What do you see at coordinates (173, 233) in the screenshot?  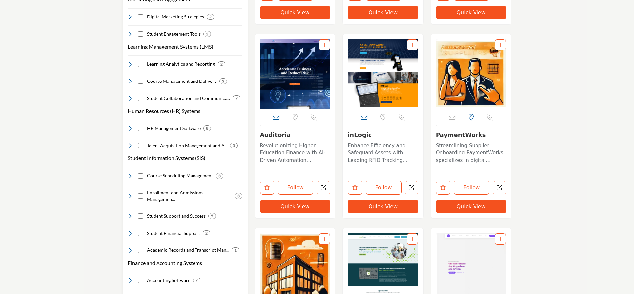 I see `h4: Student Financial Support: Student Financial Support` at bounding box center [173, 233].